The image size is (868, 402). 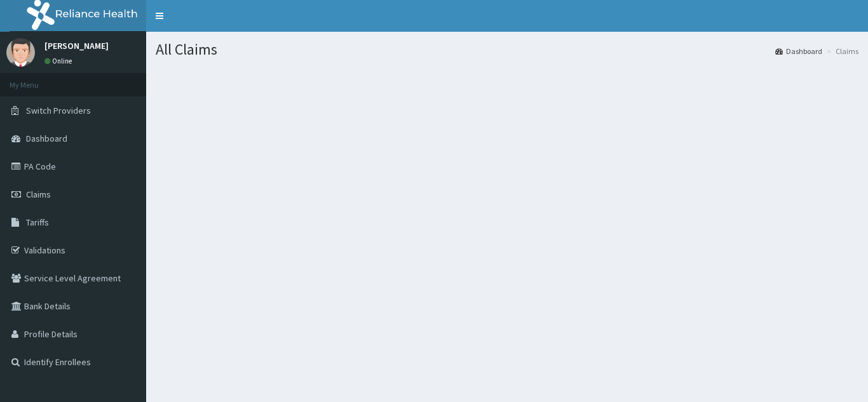 What do you see at coordinates (841, 51) in the screenshot?
I see `li: Claims` at bounding box center [841, 51].